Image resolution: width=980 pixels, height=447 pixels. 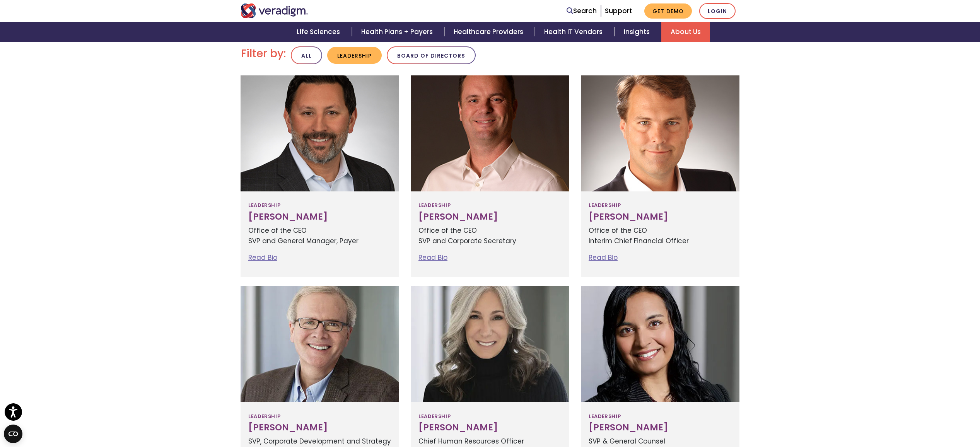 I want to click on a: Veradigm logo, so click(x=274, y=11).